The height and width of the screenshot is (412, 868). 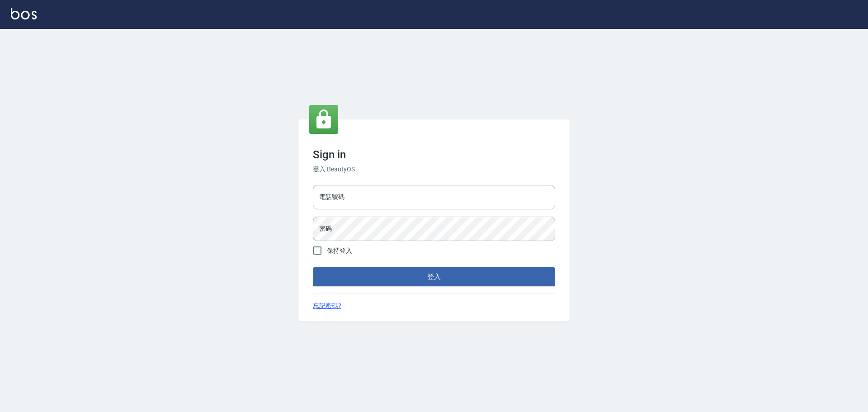 What do you see at coordinates (24, 13) in the screenshot?
I see `img: Logo` at bounding box center [24, 13].